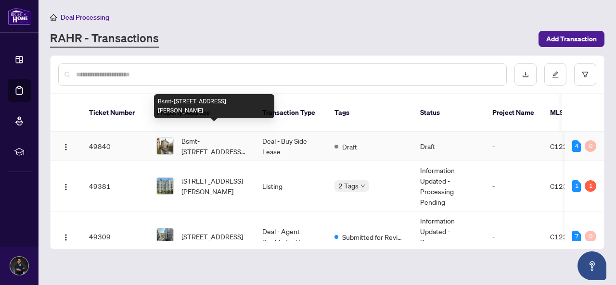 This screenshot has width=616, height=285. I want to click on span: down, so click(363, 186).